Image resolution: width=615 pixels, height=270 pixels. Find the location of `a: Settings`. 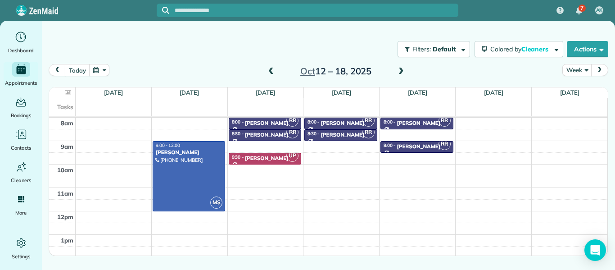

a: Settings is located at coordinates (21, 248).